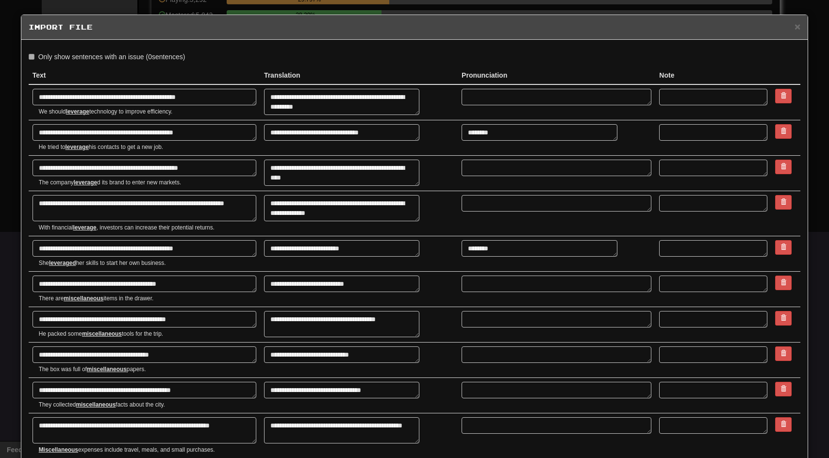 The image size is (829, 458). What do you see at coordinates (148, 298) in the screenshot?
I see `small: There are items in the drawer.` at bounding box center [148, 298].